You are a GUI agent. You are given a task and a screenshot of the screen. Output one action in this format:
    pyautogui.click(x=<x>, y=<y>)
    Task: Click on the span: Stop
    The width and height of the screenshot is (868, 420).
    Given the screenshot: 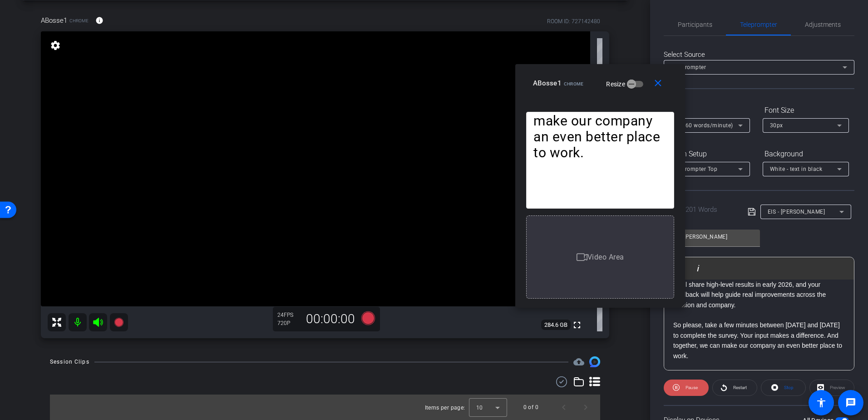 What is the action you would take?
    pyautogui.click(x=789, y=387)
    